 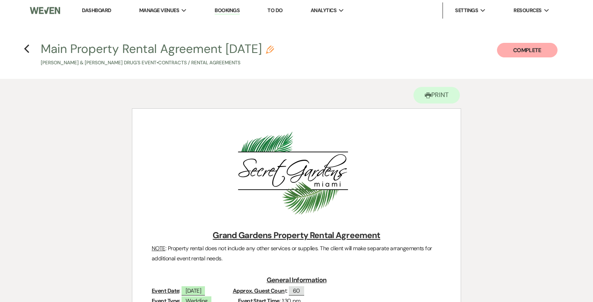 What do you see at coordinates (159, 248) in the screenshot?
I see `u: NOTE` at bounding box center [159, 248].